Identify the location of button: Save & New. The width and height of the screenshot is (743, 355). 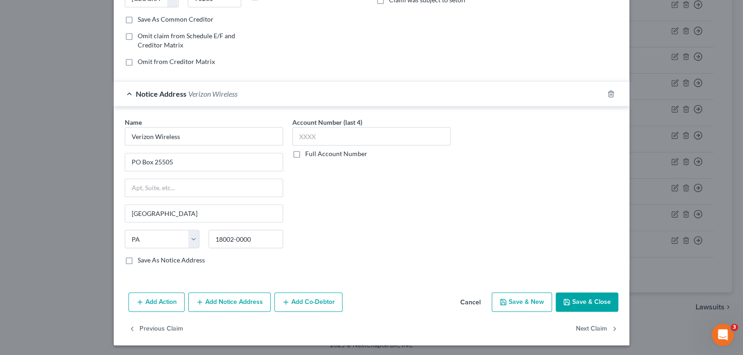
(521, 302).